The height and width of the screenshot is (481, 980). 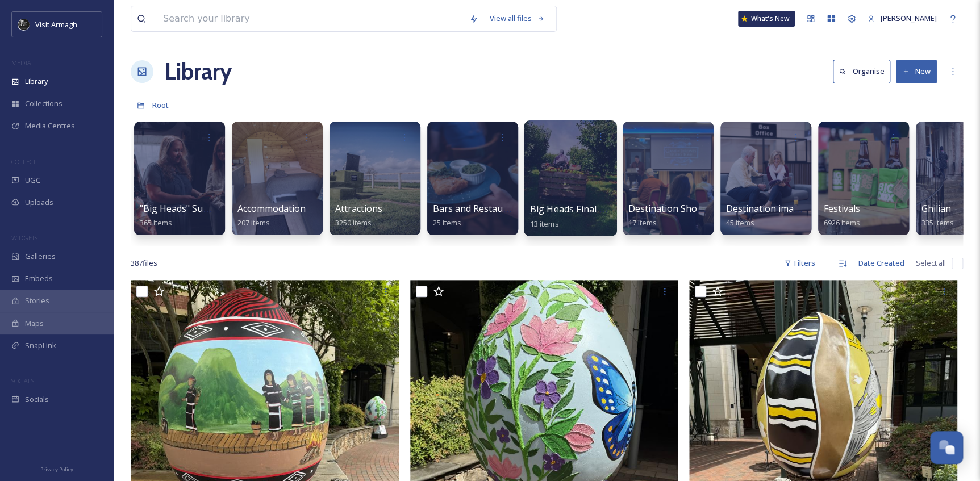 What do you see at coordinates (769, 215) in the screenshot?
I see `a: Destination imagery45 items` at bounding box center [769, 215].